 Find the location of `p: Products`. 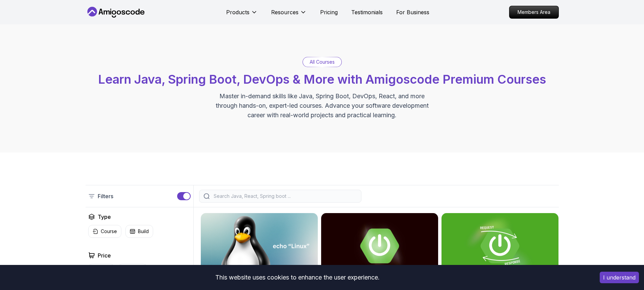

p: Products is located at coordinates (238, 12).